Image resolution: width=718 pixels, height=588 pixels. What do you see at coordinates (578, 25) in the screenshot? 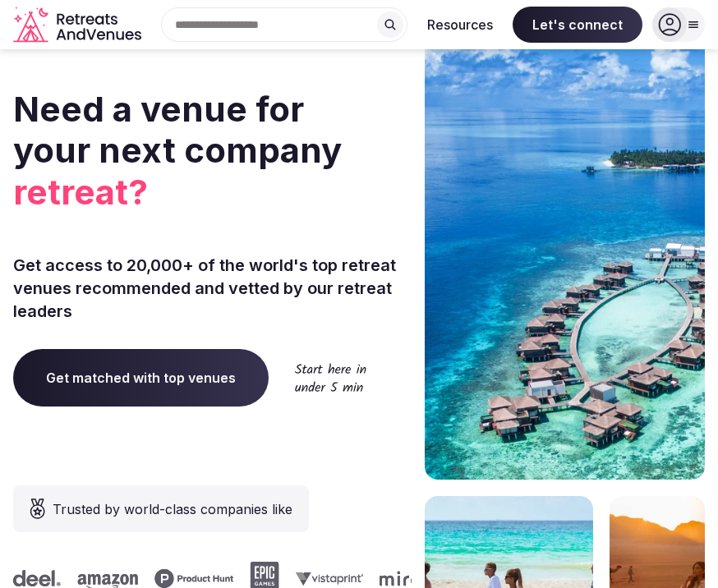
I see `span: Let's connect` at bounding box center [578, 25].